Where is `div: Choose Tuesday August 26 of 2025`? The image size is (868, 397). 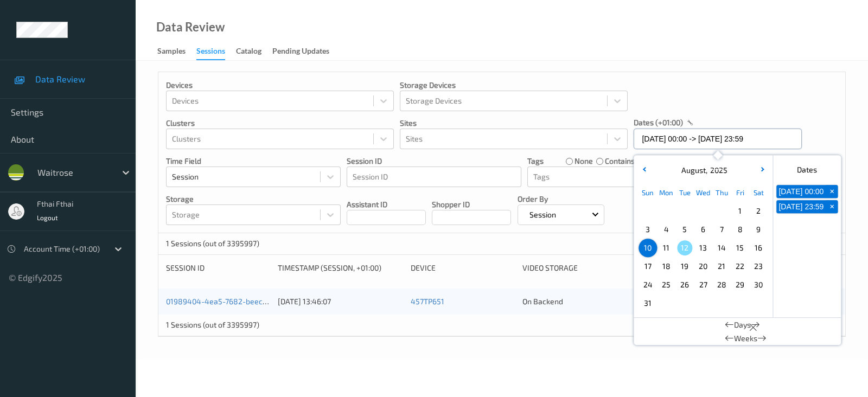
div: Choose Tuesday August 26 of 2025 is located at coordinates (685, 285).